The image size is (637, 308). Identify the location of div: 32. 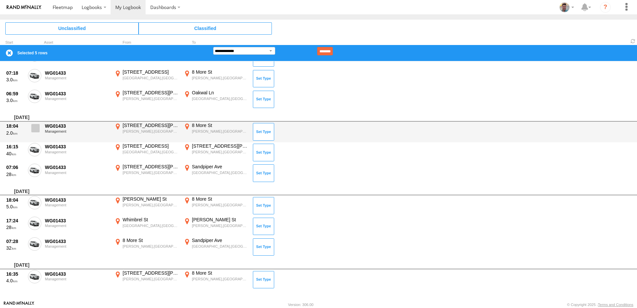
(15, 248).